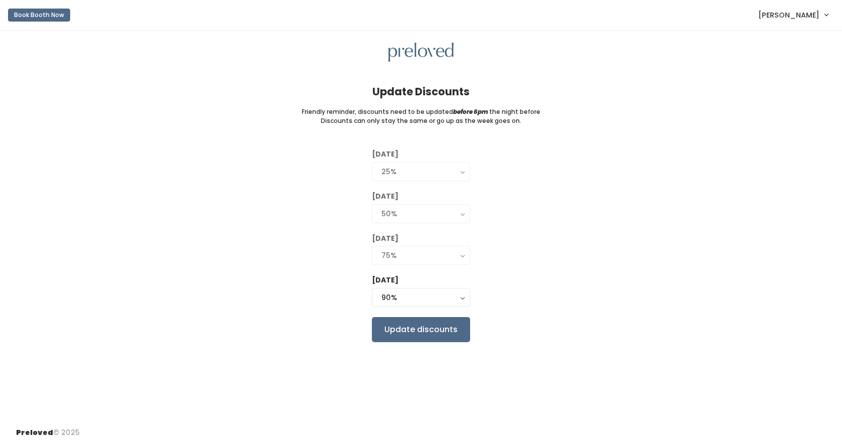  Describe the element at coordinates (421, 297) in the screenshot. I see `button: 90%` at that location.